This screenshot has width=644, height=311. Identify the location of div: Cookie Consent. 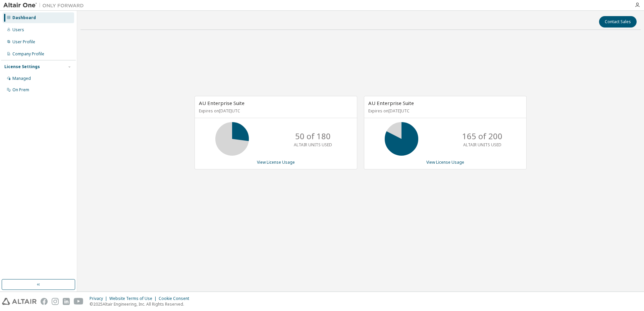
(176, 299).